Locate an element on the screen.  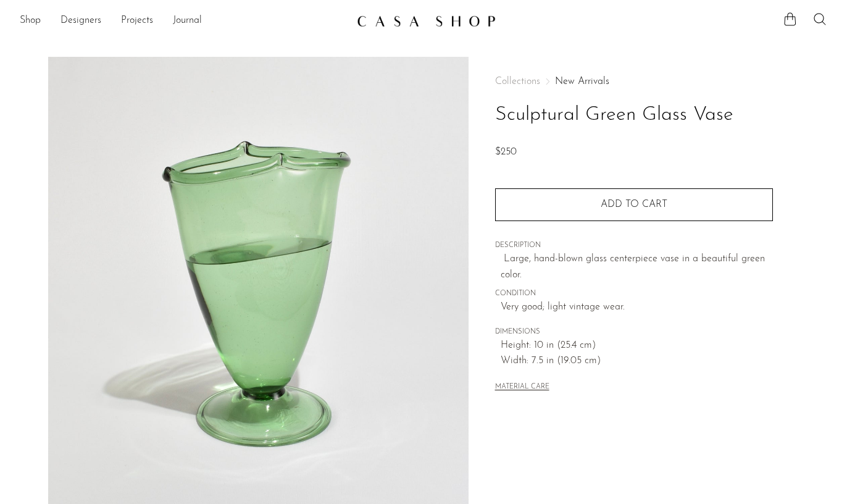
a: Shop is located at coordinates (30, 21).